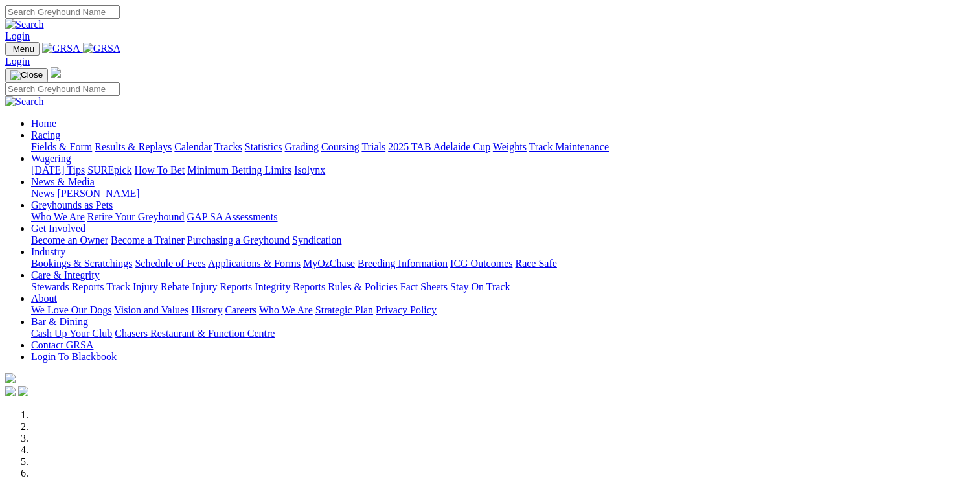  Describe the element at coordinates (151, 310) in the screenshot. I see `a: Vision and Values` at that location.